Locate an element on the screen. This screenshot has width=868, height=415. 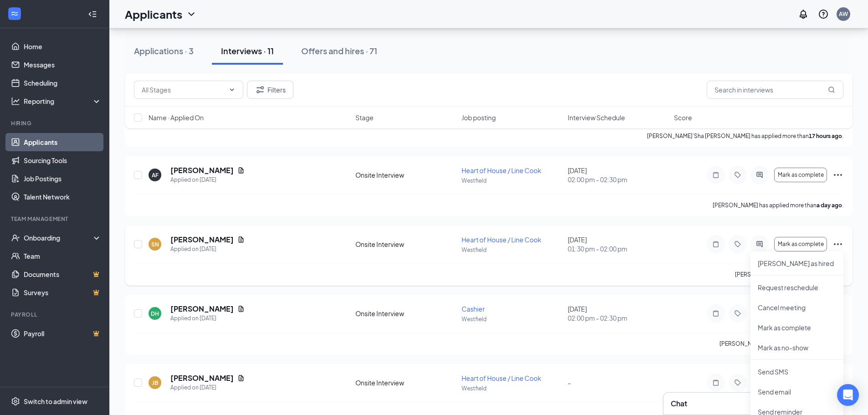
svg: UserCheck is located at coordinates (15, 238).